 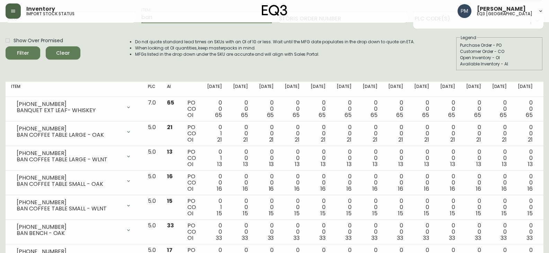 I want to click on div: 0 1, so click(x=215, y=208).